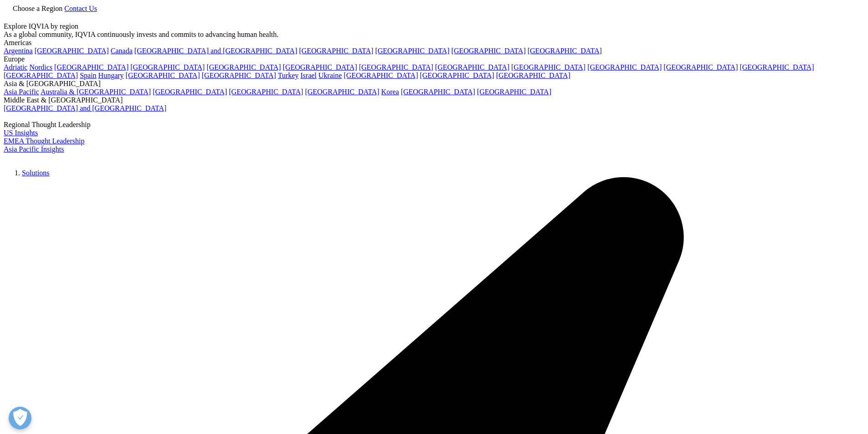 This screenshot has width=868, height=434. I want to click on a: Canada, so click(121, 51).